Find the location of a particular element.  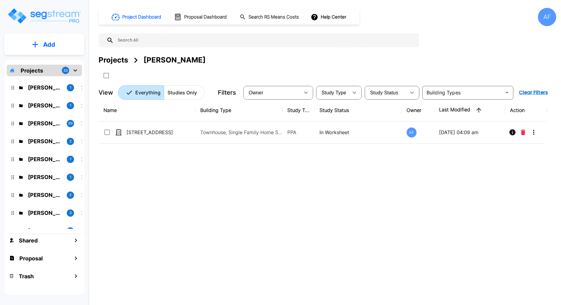

button: Project Dashboard is located at coordinates (137, 17).